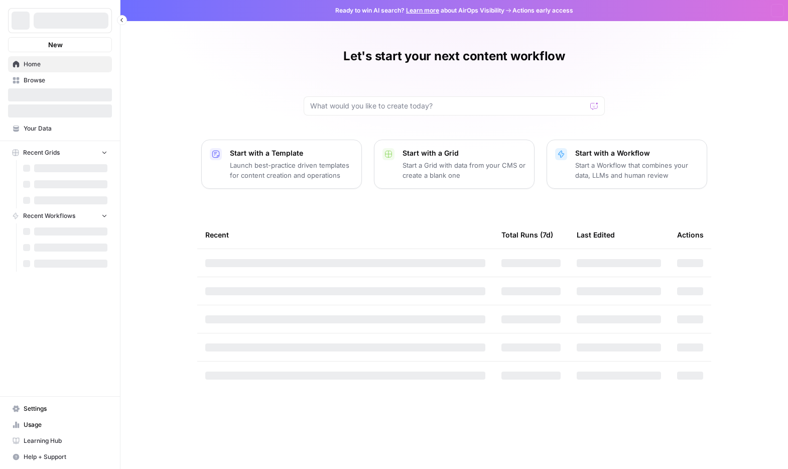 This screenshot has height=469, width=788. Describe the element at coordinates (65, 424) in the screenshot. I see `span: Usage` at that location.